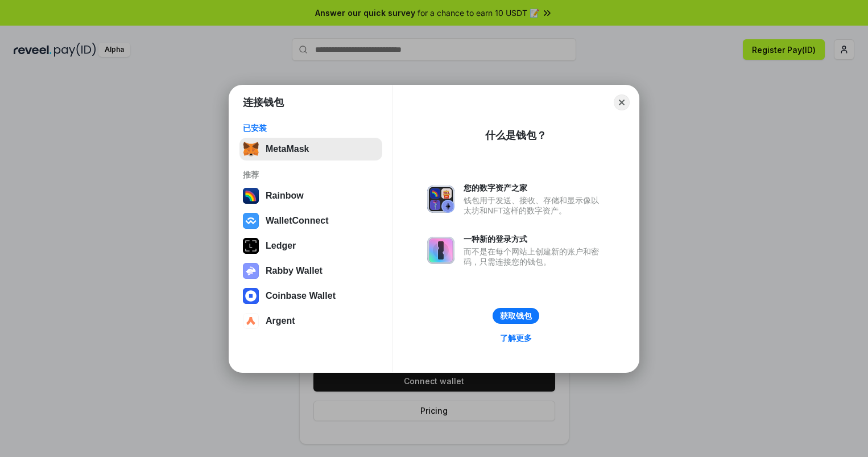  I want to click on div: Rabby Wallet, so click(294, 271).